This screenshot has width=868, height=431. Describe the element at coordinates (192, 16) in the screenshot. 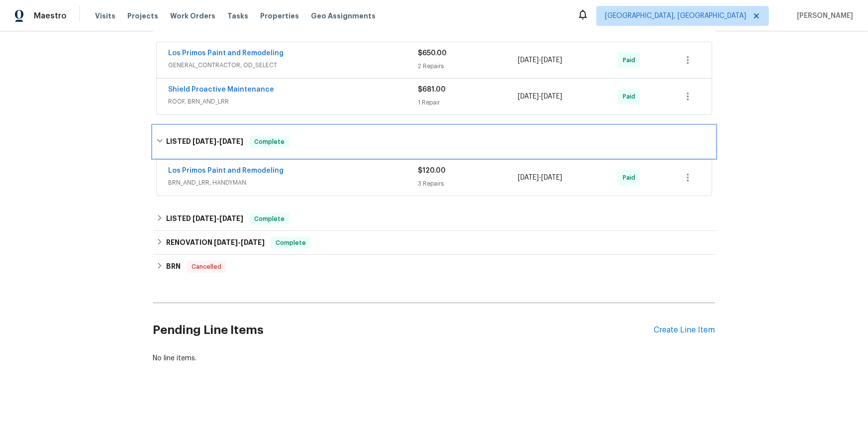

I see `span: Work Orders` at that location.